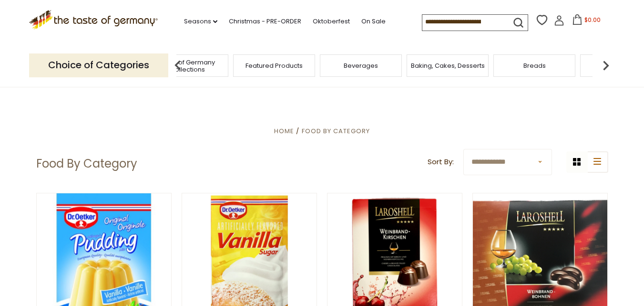 This screenshot has width=644, height=306. I want to click on img: previous arrow, so click(177, 65).